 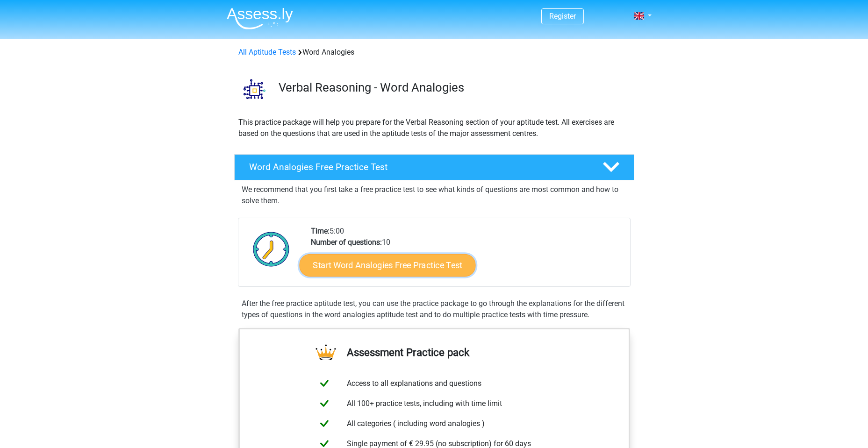 What do you see at coordinates (346, 242) in the screenshot?
I see `b: Number of questions:` at bounding box center [346, 242].